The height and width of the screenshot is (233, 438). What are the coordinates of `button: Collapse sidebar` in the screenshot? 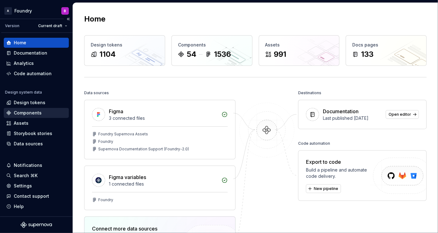 It's located at (68, 19).